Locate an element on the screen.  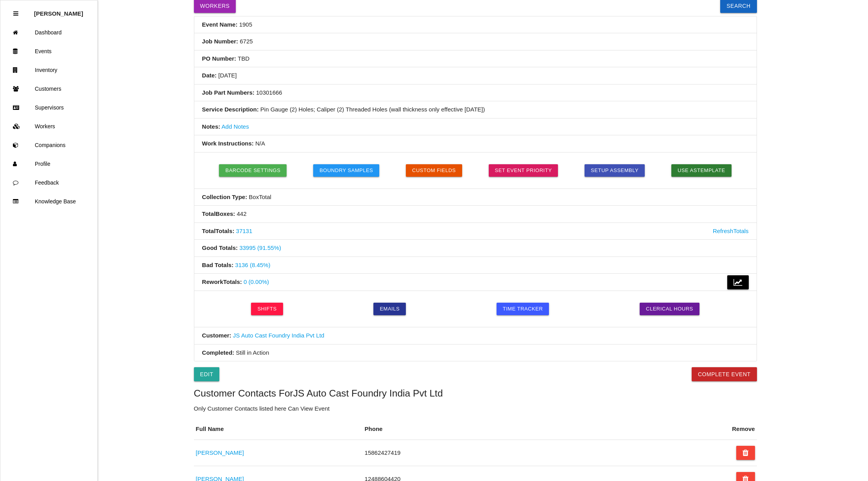
b: Service Description: is located at coordinates (231, 109).